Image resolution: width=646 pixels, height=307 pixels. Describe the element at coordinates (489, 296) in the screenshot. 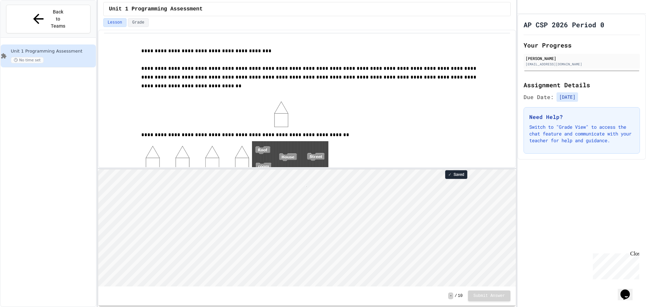

I see `span: Submit Answer` at that location.